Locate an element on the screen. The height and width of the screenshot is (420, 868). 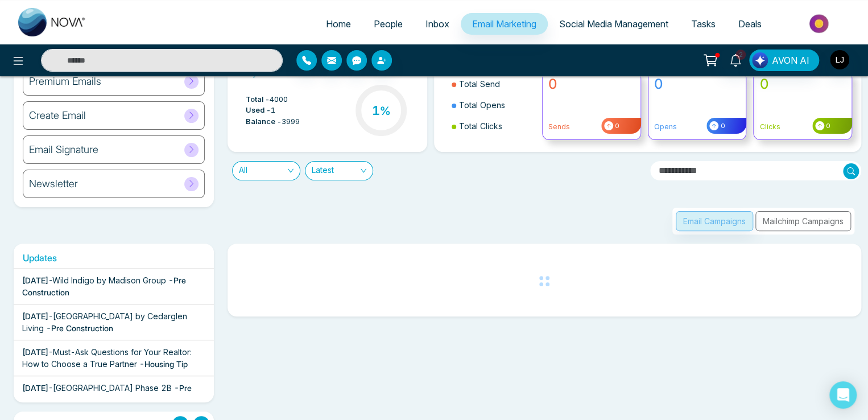
li: Total Send is located at coordinates (493, 83).